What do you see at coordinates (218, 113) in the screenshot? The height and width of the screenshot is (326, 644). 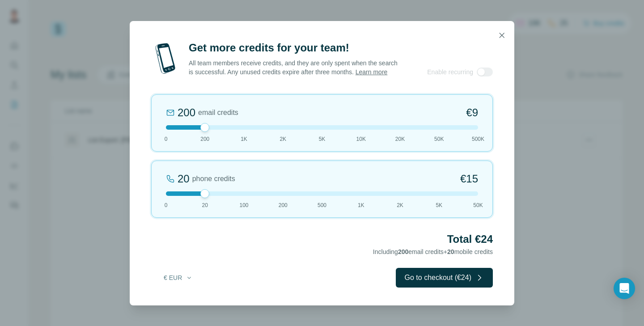 I see `span: email credits` at bounding box center [218, 113].